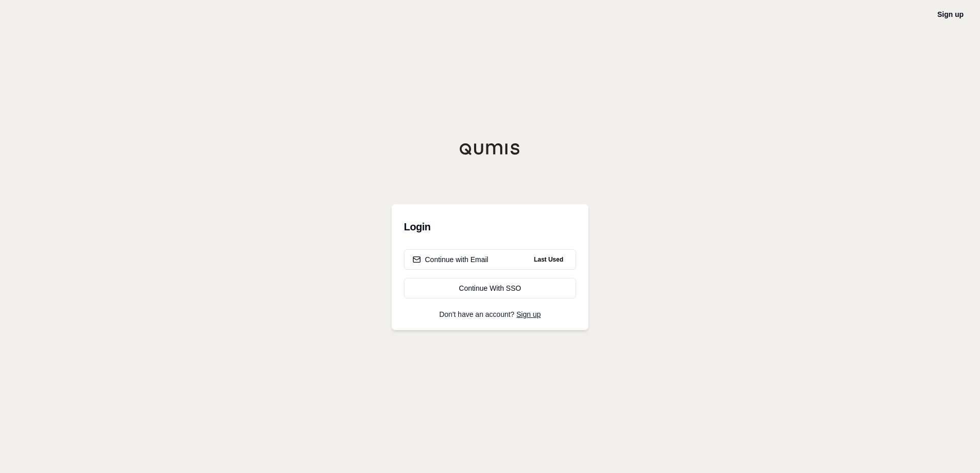 The height and width of the screenshot is (473, 980). Describe the element at coordinates (451, 260) in the screenshot. I see `div: Continue with Email` at that location.